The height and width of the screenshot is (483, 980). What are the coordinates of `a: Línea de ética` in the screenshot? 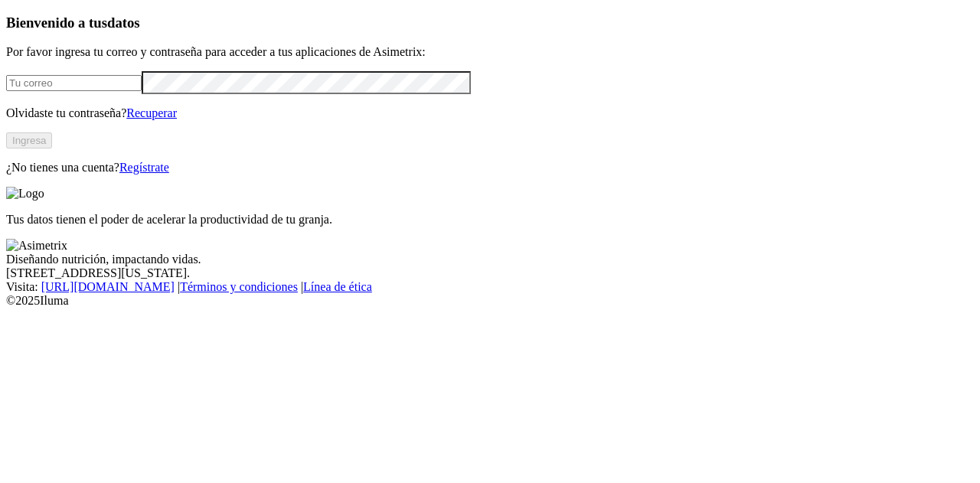 It's located at (337, 286).